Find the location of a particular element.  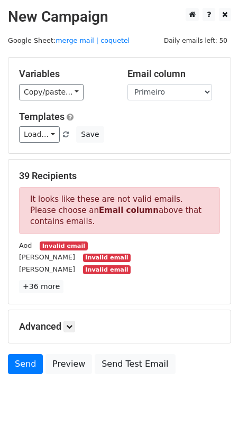

h5: Advanced is located at coordinates (119, 326).